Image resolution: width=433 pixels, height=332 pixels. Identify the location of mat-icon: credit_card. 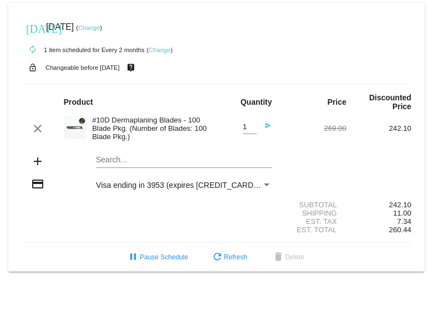
(38, 184).